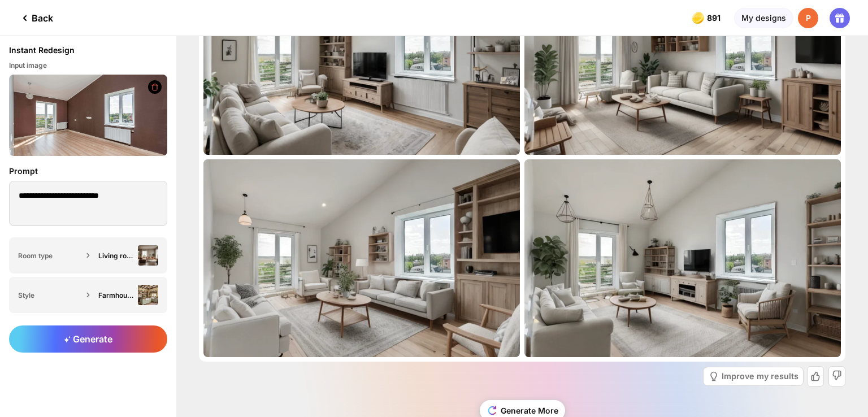 Image resolution: width=868 pixels, height=417 pixels. Describe the element at coordinates (36, 18) in the screenshot. I see `div: Back` at that location.